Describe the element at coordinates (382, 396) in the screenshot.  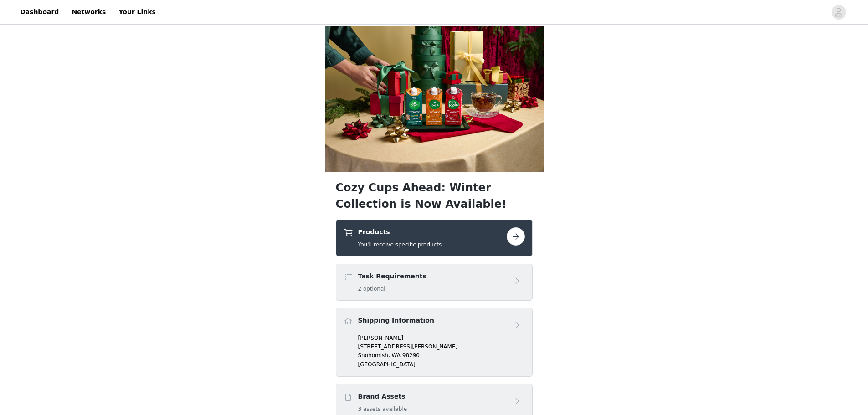
I see `h4: Brand Assets` at that location.